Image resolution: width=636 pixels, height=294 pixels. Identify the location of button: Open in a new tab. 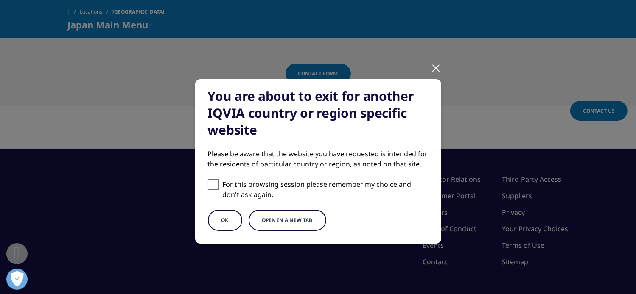
(287, 220).